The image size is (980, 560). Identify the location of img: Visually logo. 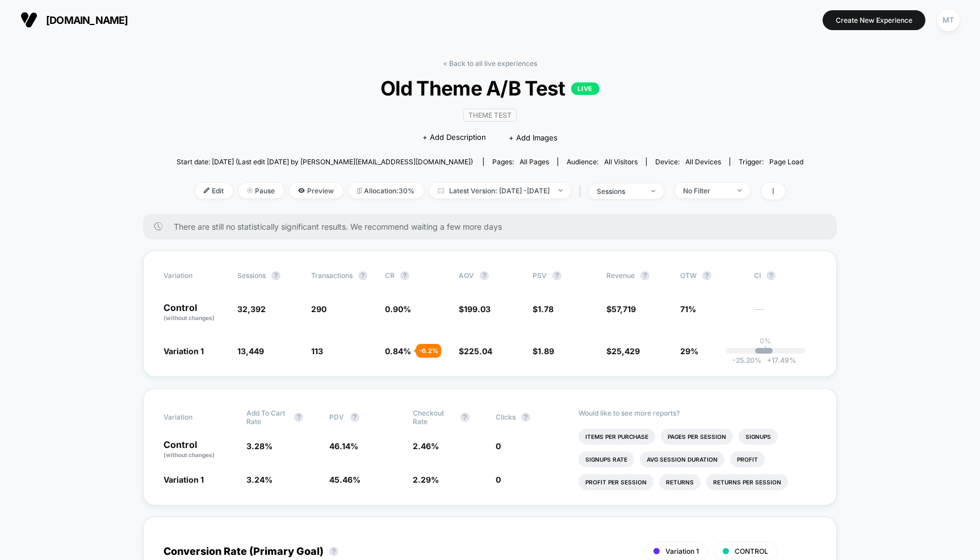
(29, 20).